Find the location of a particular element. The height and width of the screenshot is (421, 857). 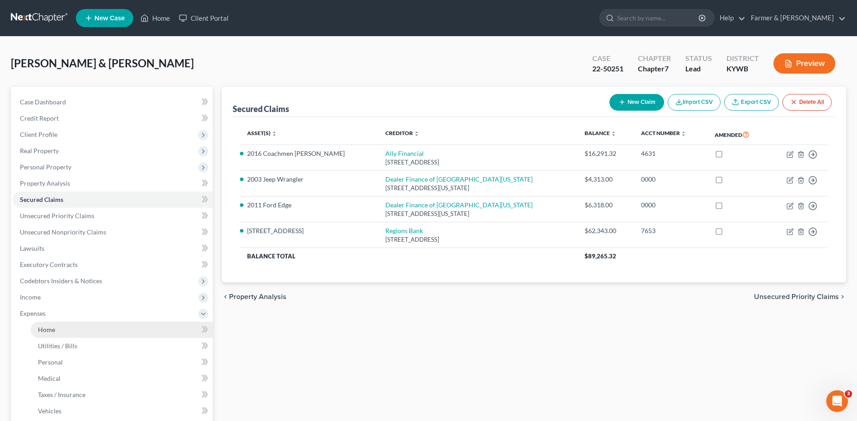

span: Medical is located at coordinates (49, 378).